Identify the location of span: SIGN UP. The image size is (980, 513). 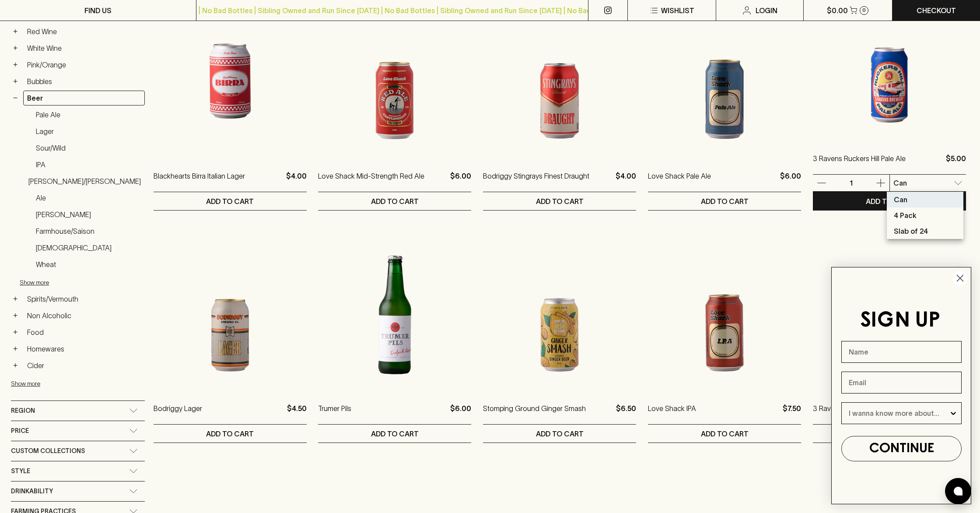
(900, 321).